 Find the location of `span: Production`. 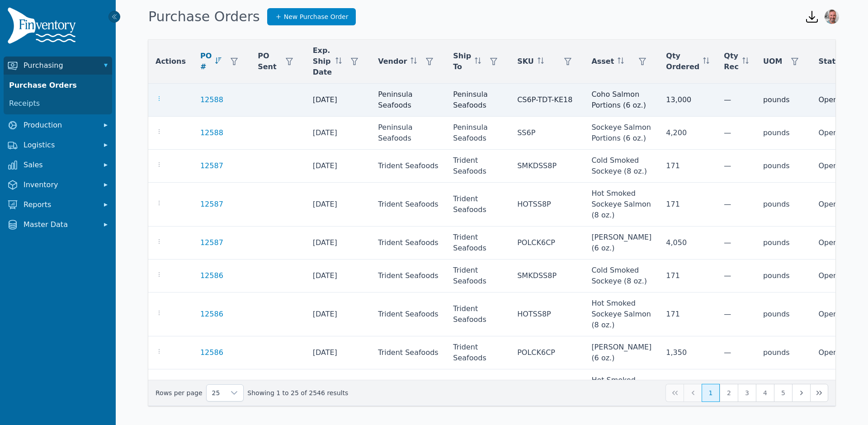

span: Production is located at coordinates (60, 125).